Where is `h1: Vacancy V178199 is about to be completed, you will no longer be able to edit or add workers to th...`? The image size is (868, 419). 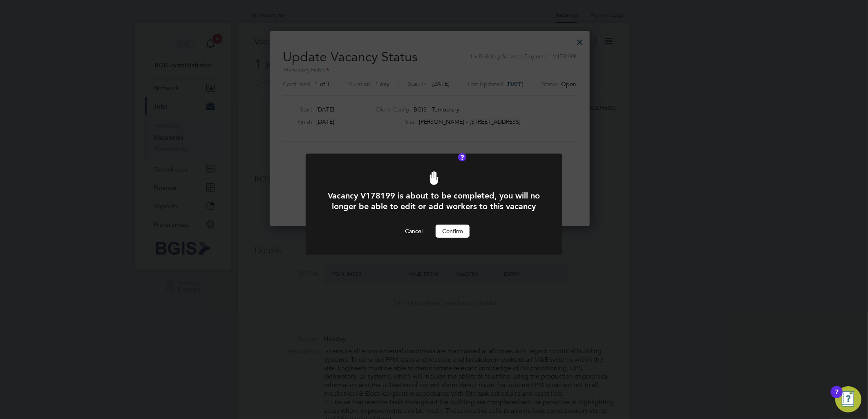 h1: Vacancy V178199 is about to be completed, you will no longer be able to edit or add workers to th... is located at coordinates (434, 201).